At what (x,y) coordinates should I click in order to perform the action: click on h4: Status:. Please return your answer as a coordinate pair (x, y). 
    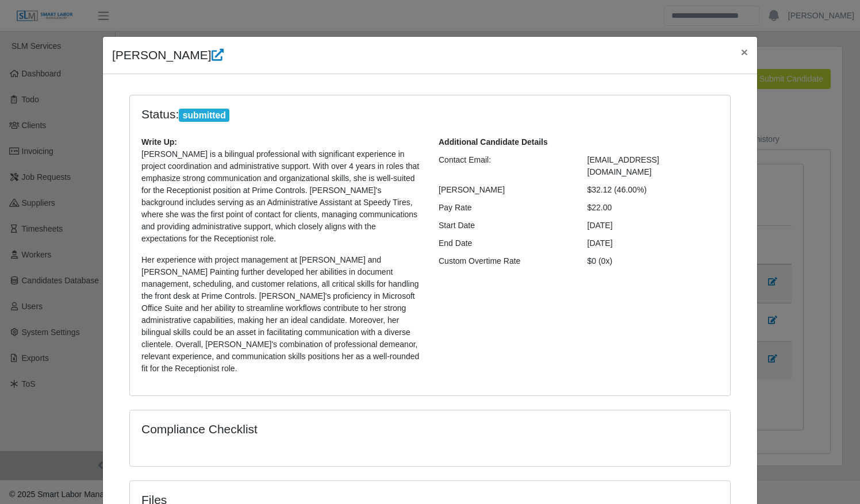
    Looking at the image, I should click on (356, 114).